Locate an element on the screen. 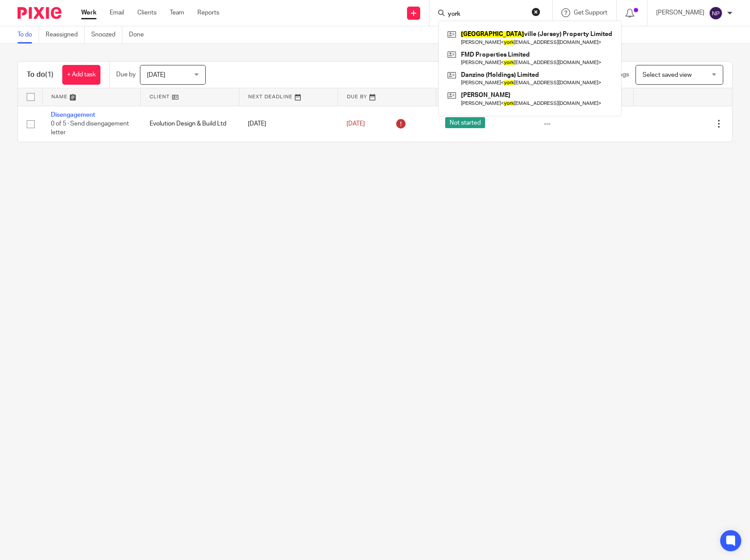 The width and height of the screenshot is (750, 560). span: Select saved view is located at coordinates (668, 75).